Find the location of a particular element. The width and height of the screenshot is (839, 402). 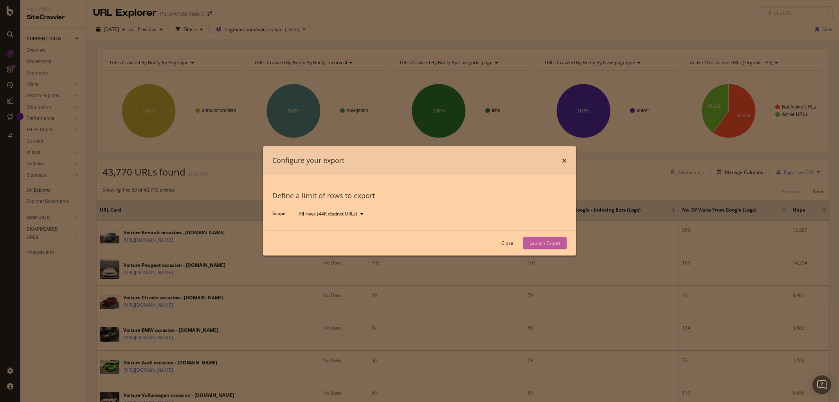

div: Open Intercom Messenger is located at coordinates (822, 384).